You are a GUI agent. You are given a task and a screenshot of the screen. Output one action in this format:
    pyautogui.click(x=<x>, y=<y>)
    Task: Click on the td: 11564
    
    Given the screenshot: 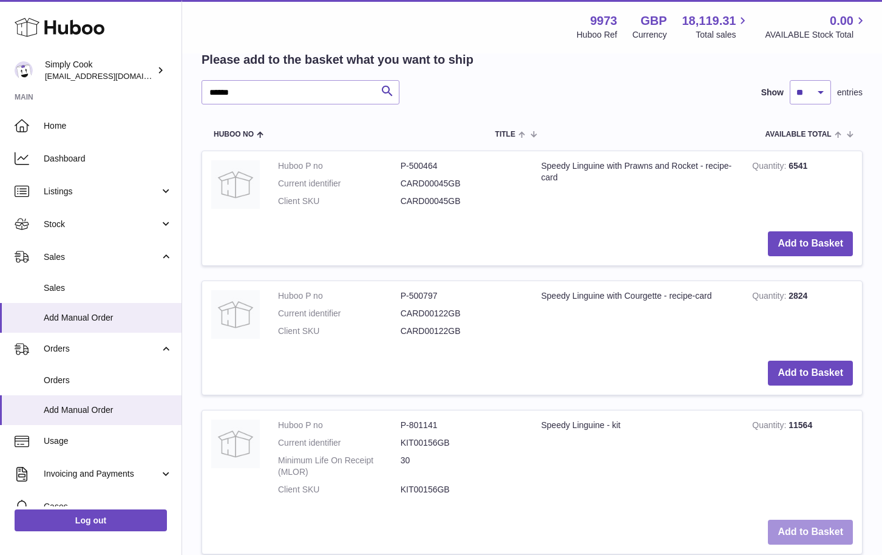 What is the action you would take?
    pyautogui.click(x=802, y=460)
    